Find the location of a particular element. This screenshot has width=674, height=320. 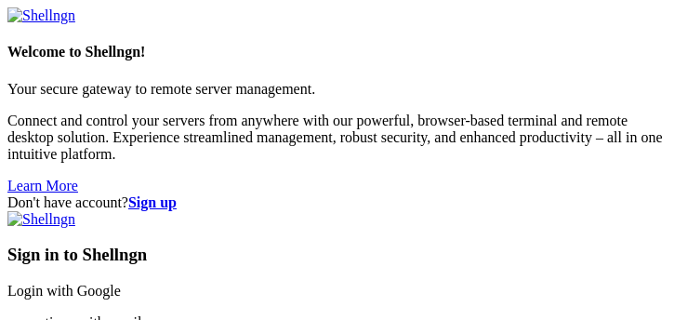

h3: Sign in to Shellngn is located at coordinates (337, 255).